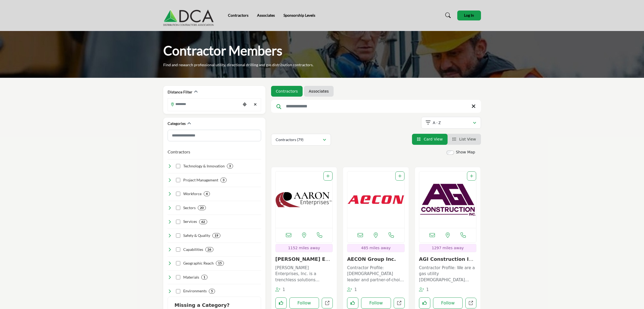 The height and width of the screenshot is (309, 644). What do you see at coordinates (178, 166) in the screenshot?
I see `input: Select Technology & Innovation checkbox` at bounding box center [178, 166].